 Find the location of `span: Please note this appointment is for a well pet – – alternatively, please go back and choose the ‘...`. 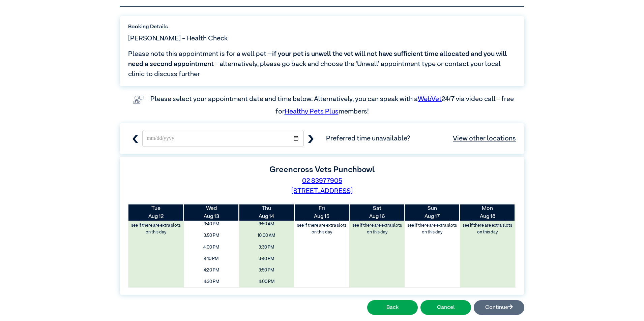

span: Please note this appointment is for a well pet – – alternatively, please go back and choose the ‘... is located at coordinates (322, 64).